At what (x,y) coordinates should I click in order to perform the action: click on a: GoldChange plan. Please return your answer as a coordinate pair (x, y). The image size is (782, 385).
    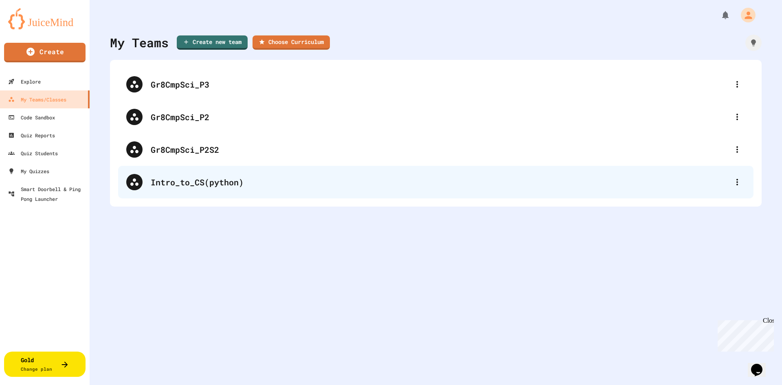
    Looking at the image, I should click on (45, 364).